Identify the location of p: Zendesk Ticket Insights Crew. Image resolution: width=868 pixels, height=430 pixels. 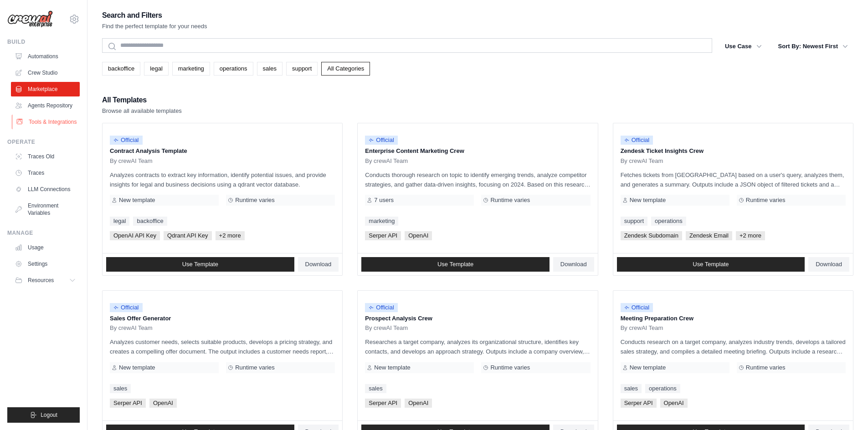
(733, 151).